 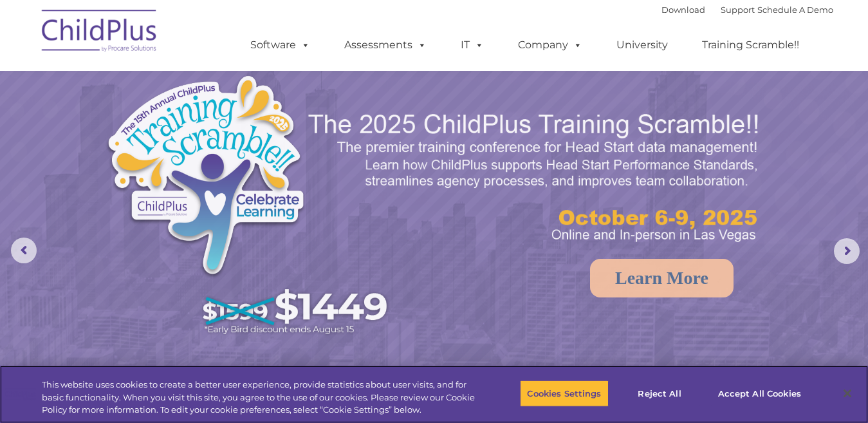 What do you see at coordinates (100, 33) in the screenshot?
I see `img: ChildPlus by Procare Solutions` at bounding box center [100, 33].